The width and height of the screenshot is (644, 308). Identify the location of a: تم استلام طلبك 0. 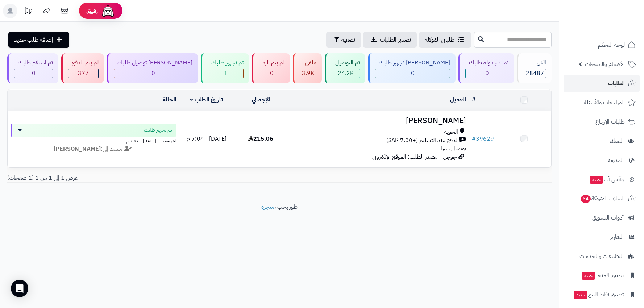
(33, 68).